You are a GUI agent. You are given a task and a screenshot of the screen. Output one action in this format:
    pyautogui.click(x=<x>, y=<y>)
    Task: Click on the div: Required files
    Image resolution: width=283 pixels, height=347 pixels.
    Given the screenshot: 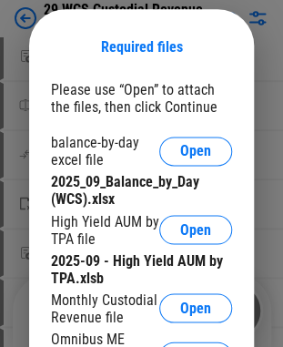 What is the action you would take?
    pyautogui.click(x=141, y=46)
    